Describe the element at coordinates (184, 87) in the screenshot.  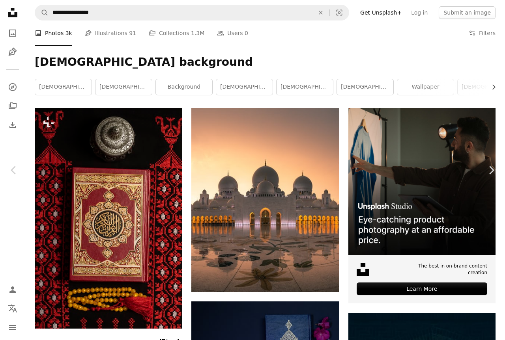
I see `a: background` at that location.